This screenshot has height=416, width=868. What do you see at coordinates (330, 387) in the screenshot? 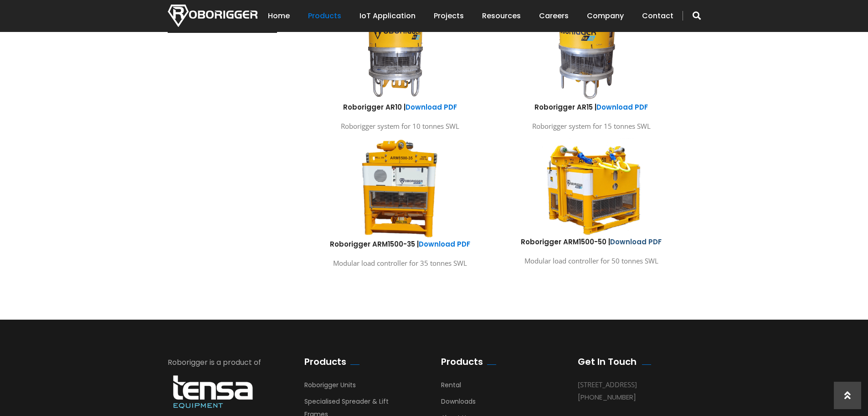
I see `a: Roborigger Units` at bounding box center [330, 387].